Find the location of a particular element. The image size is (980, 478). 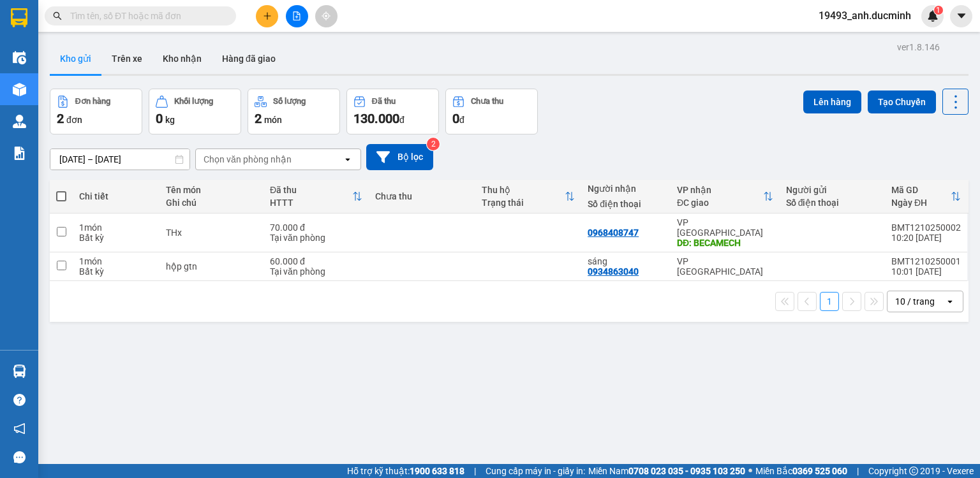

div: Chi tiết is located at coordinates (116, 196).